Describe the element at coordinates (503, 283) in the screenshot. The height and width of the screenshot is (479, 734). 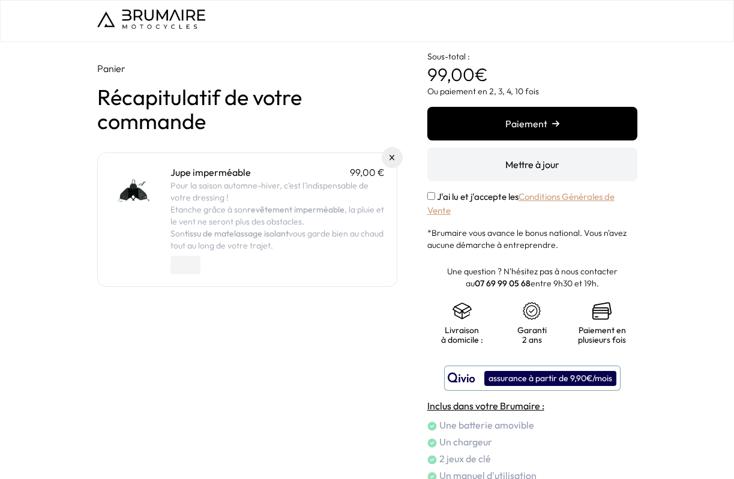
I see `a: 07 69 99 05 68` at that location.